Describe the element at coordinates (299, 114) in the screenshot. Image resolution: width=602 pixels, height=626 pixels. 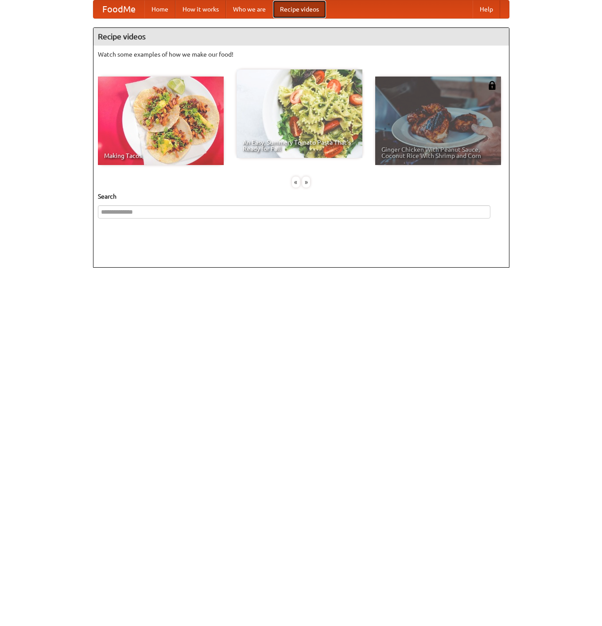
I see `a: An Easy, Summery Tomato Pasta That's Ready for Fall` at that location.